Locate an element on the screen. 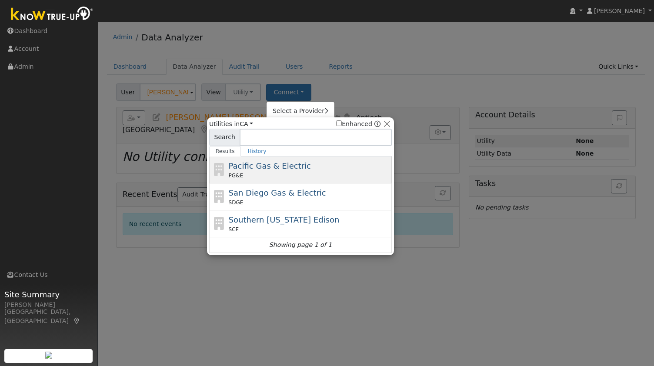 The width and height of the screenshot is (654, 366). a: Map is located at coordinates (77, 321).